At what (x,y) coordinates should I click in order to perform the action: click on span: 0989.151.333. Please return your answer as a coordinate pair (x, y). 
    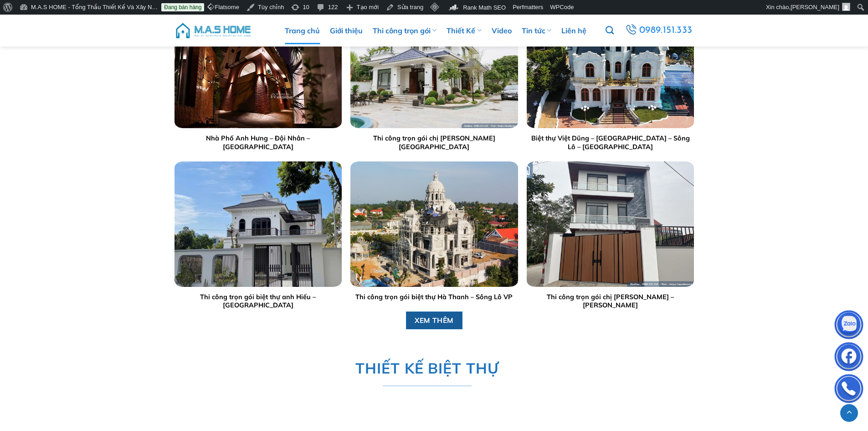
    Looking at the image, I should click on (666, 30).